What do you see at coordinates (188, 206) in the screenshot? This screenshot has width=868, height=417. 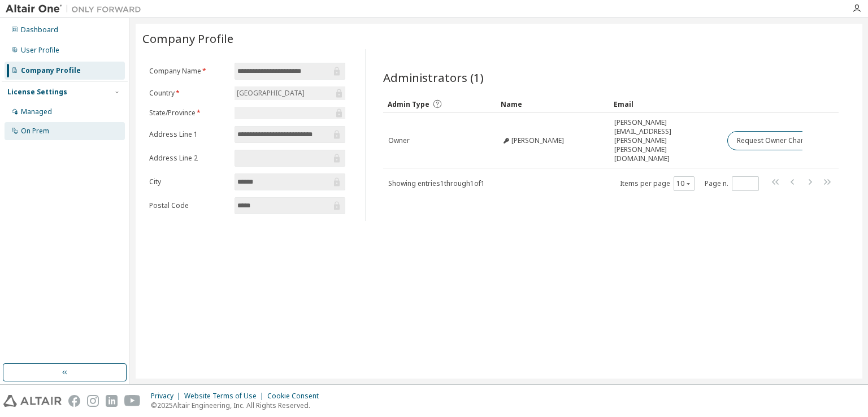 I see `label: Postal Code` at bounding box center [188, 206].